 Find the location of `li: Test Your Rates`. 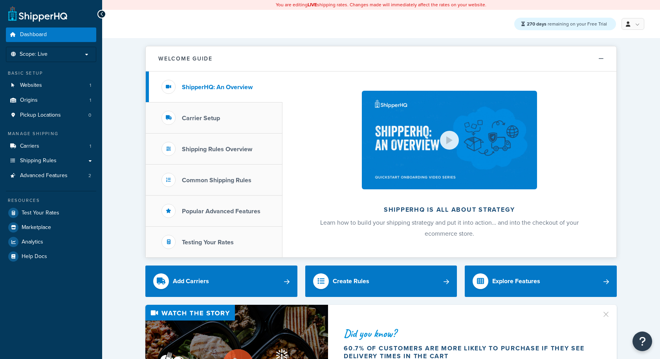

li: Test Your Rates is located at coordinates (51, 213).